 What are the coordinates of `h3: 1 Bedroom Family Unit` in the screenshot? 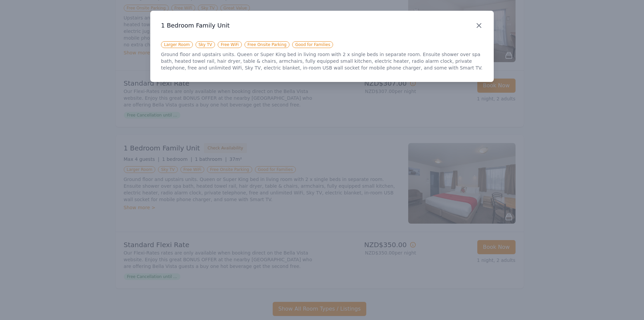 It's located at (322, 25).